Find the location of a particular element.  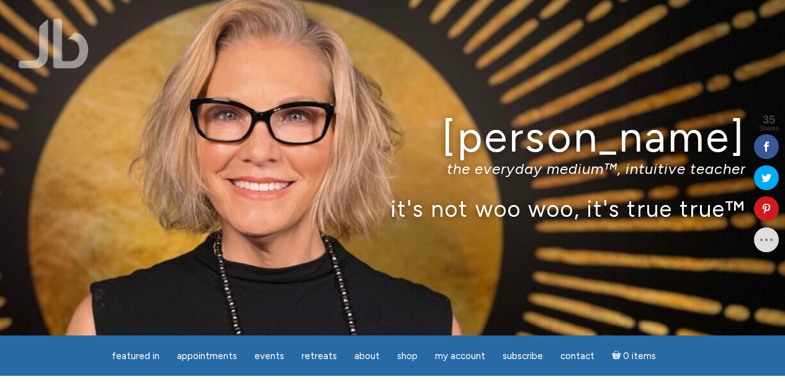

a: About is located at coordinates (367, 356).